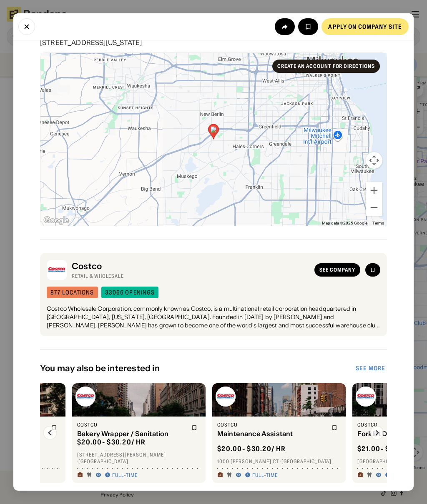 This screenshot has height=504, width=427. Describe the element at coordinates (337, 270) in the screenshot. I see `div: See company` at that location.